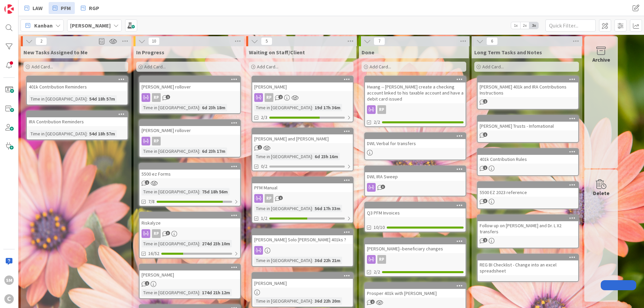 This screenshot has width=644, height=308. I want to click on span: 16/52, so click(154, 253).